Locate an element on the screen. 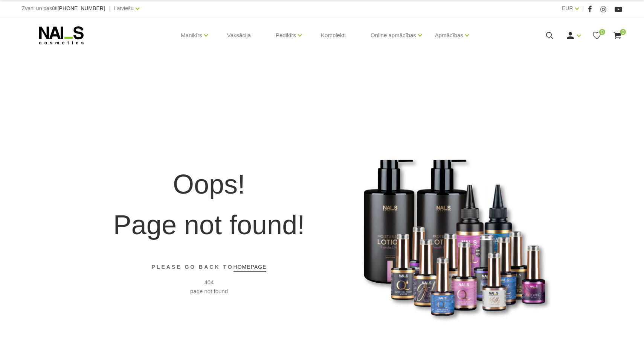  div: Zvani un pasūti is located at coordinates (63, 8).